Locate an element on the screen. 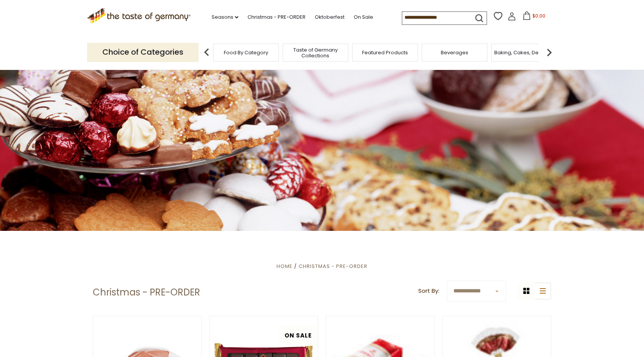 Image resolution: width=644 pixels, height=357 pixels. img: previous arrow is located at coordinates (206, 52).